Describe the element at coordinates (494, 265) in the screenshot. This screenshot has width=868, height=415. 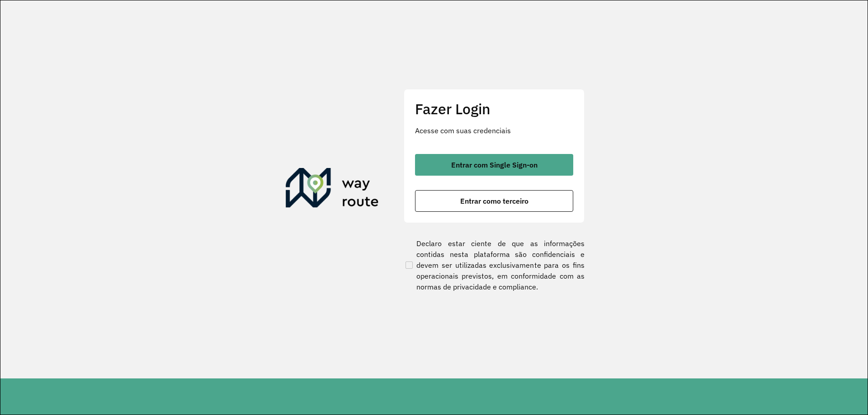
I see `label: Declaro estar ciente de que as informações contidas nesta plataforma são confidenciais e devem se...` at that location.